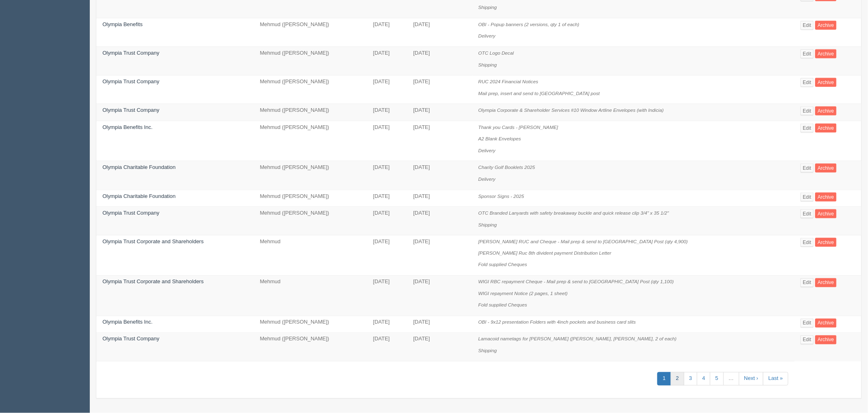 This screenshot has height=413, width=868. Describe the element at coordinates (776, 379) in the screenshot. I see `a: Last »` at that location.